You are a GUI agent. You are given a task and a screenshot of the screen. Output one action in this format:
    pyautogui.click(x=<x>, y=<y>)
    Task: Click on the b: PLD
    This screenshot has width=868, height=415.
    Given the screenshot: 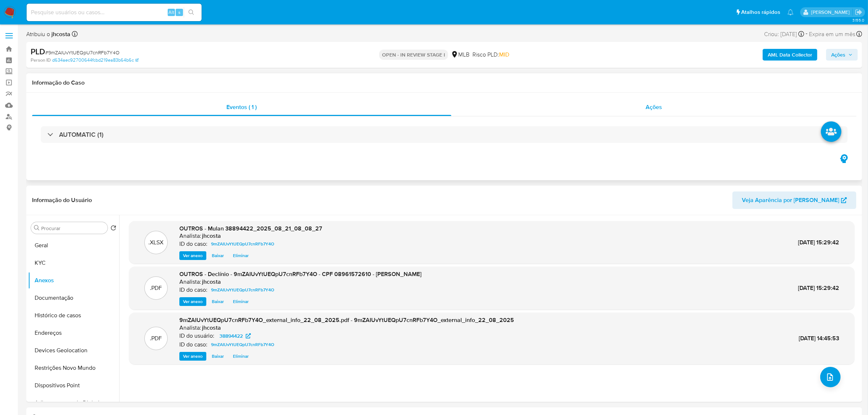 What is the action you would take?
    pyautogui.click(x=38, y=52)
    